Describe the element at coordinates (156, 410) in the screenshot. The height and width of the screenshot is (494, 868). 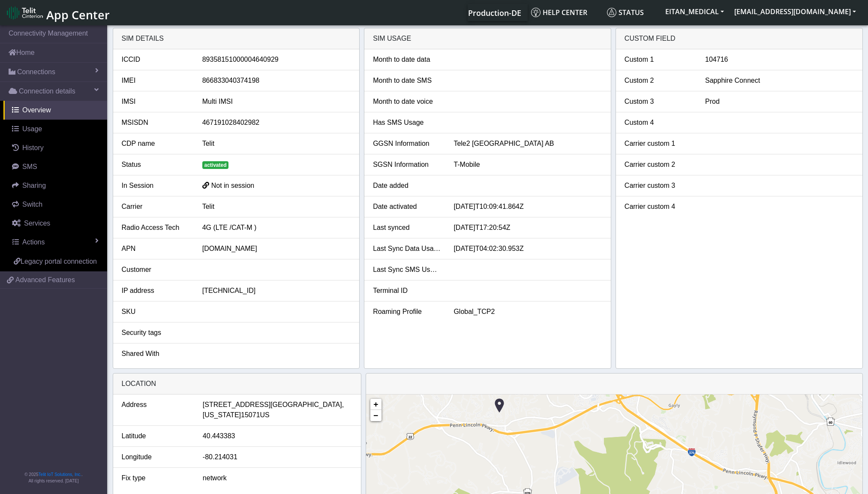
I see `div: Address` at that location.